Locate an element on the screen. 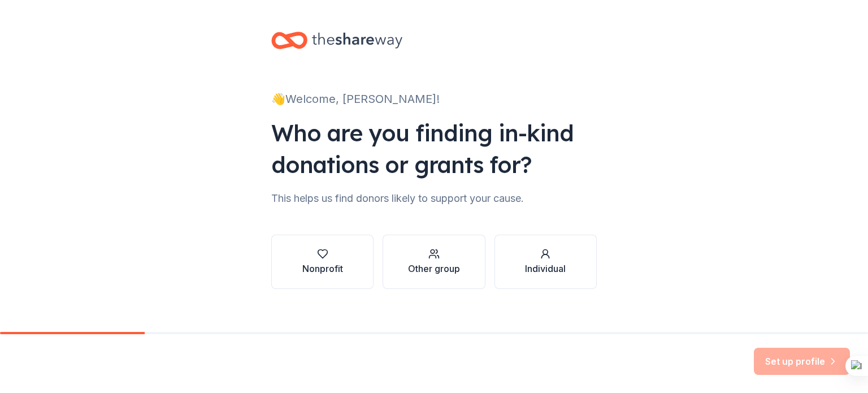  div: Nonprofit is located at coordinates (323, 269).